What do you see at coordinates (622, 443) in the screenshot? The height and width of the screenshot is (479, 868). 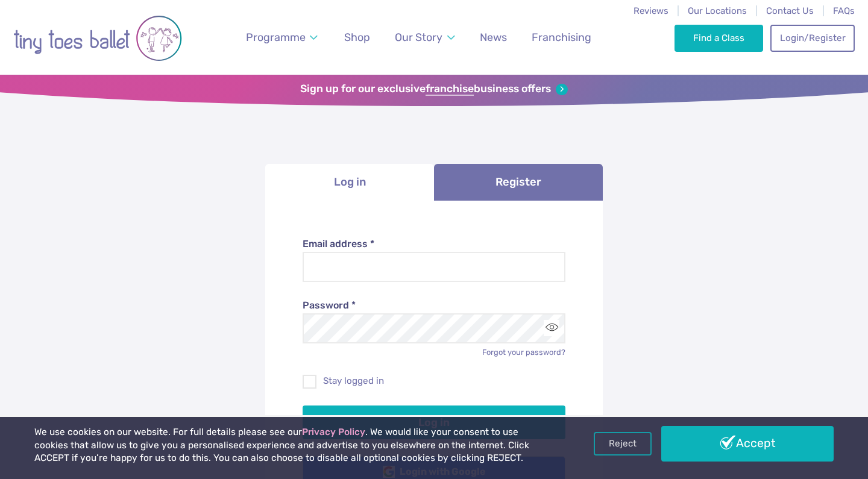 I see `a: Reject` at bounding box center [622, 443].